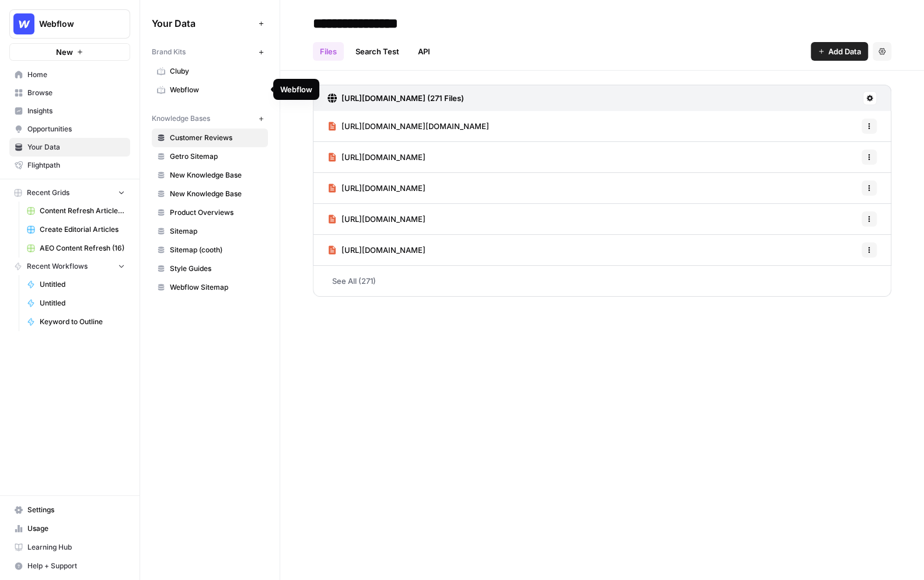 The width and height of the screenshot is (924, 580). What do you see at coordinates (209, 90) in the screenshot?
I see `a: Webflow` at bounding box center [209, 90].